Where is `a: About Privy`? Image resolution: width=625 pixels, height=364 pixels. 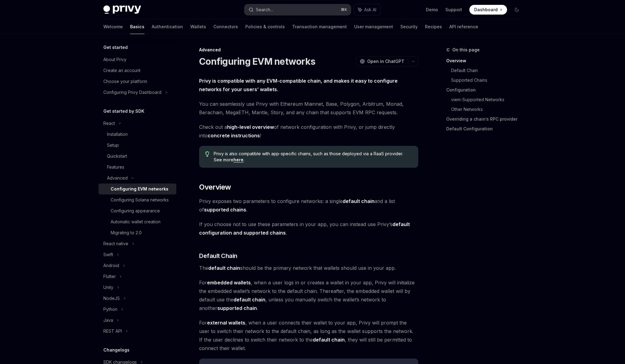
a: About Privy is located at coordinates (137, 60).